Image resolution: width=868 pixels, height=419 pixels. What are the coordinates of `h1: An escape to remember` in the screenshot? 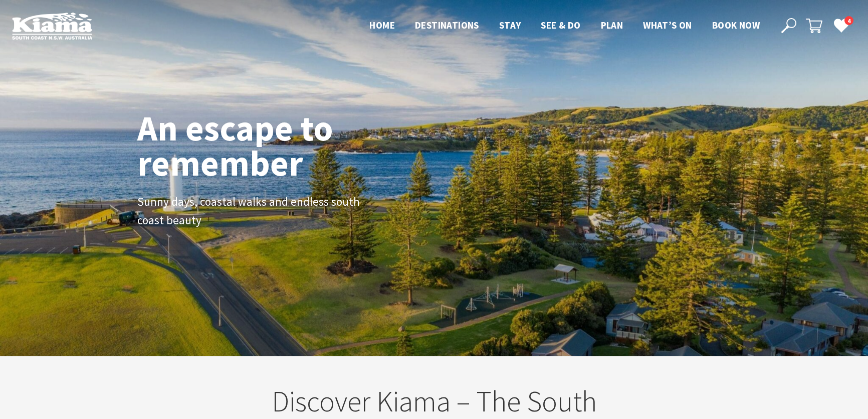 It's located at (275, 145).